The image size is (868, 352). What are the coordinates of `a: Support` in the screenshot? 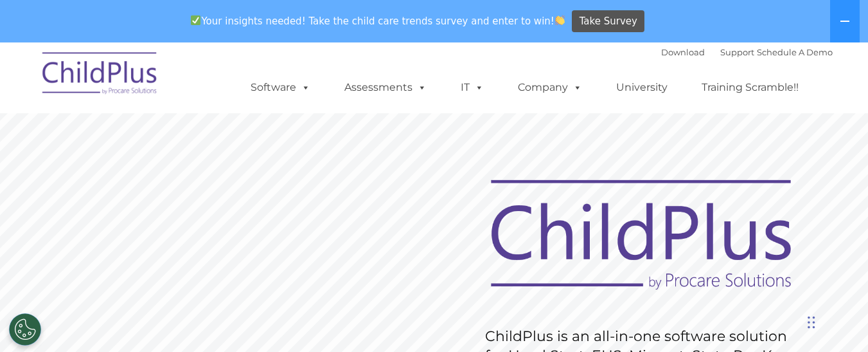 It's located at (736, 52).